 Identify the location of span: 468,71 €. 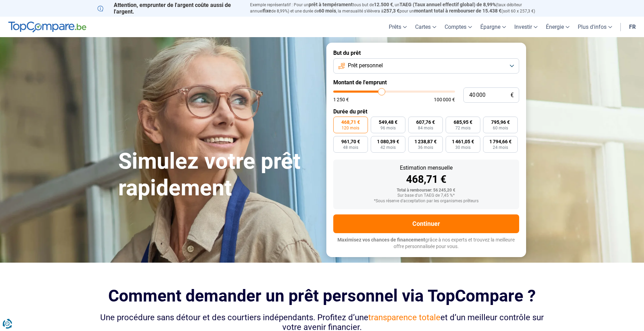
(351, 122).